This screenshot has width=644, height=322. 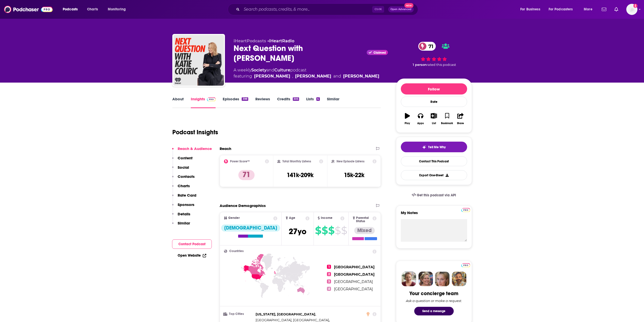 What do you see at coordinates (409, 279) in the screenshot?
I see `img: Sydney Profile` at bounding box center [409, 279].